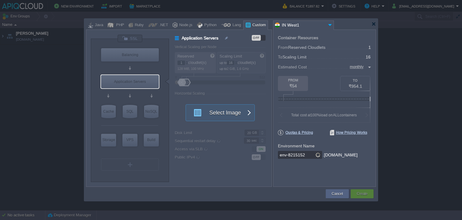 The height and width of the screenshot is (220, 462). I want to click on div: Container Resources, so click(298, 38).